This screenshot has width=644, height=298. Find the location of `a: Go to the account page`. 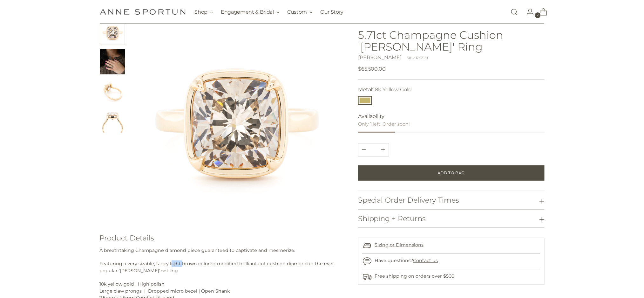

a: Go to the account page is located at coordinates (528, 12).